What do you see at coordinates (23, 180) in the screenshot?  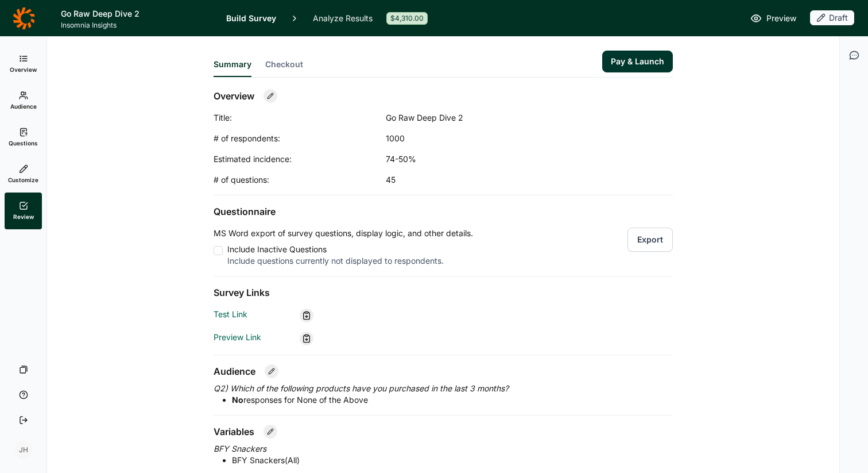 I see `span: Customize` at bounding box center [23, 180].